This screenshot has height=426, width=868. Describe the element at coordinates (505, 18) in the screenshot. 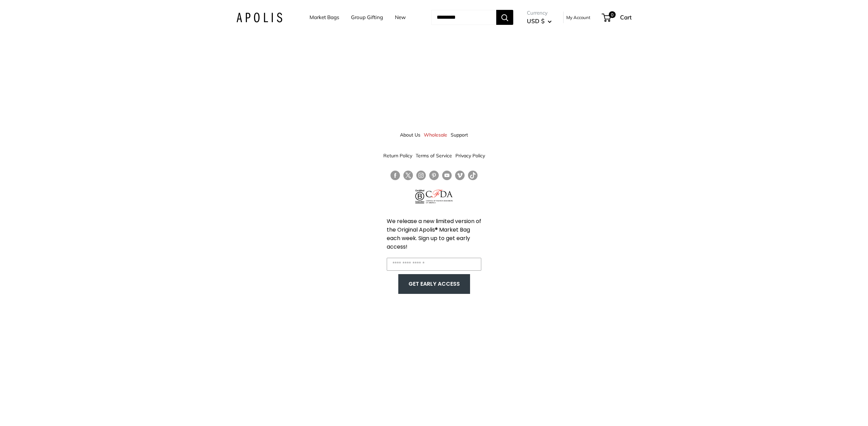

I see `button: Search` at that location.